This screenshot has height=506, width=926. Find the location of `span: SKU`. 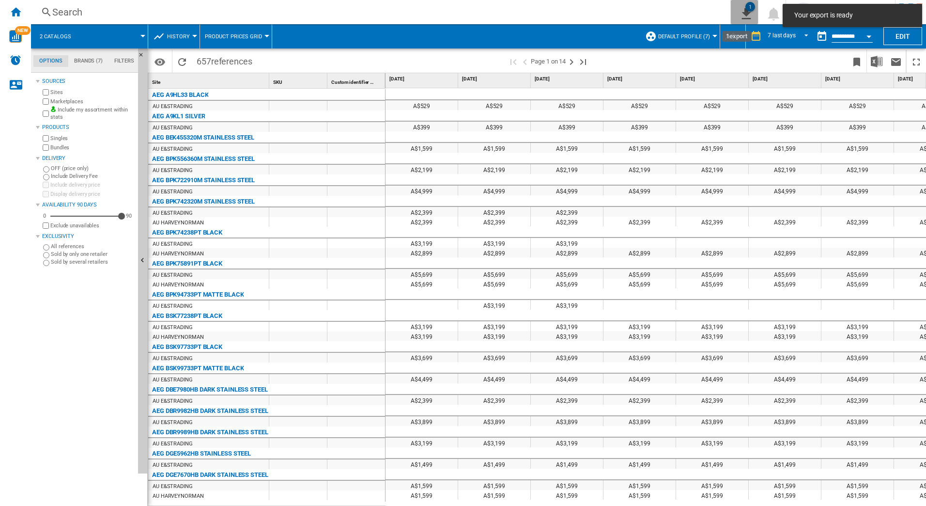

span: SKU is located at coordinates (278, 82).